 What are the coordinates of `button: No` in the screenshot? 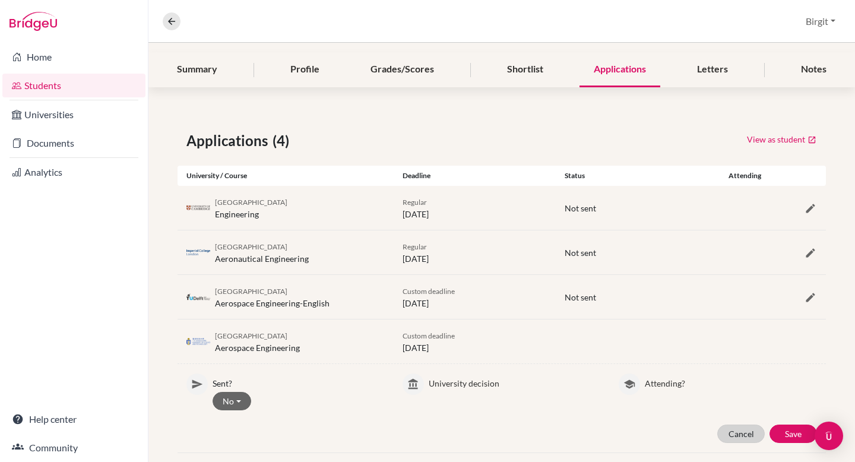 It's located at (232, 401).